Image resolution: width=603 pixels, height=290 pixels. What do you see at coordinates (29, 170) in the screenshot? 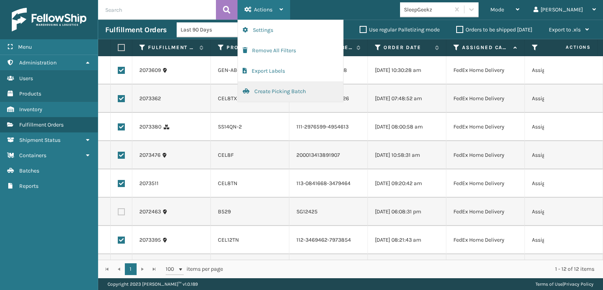
I see `span: Batches` at bounding box center [29, 170].